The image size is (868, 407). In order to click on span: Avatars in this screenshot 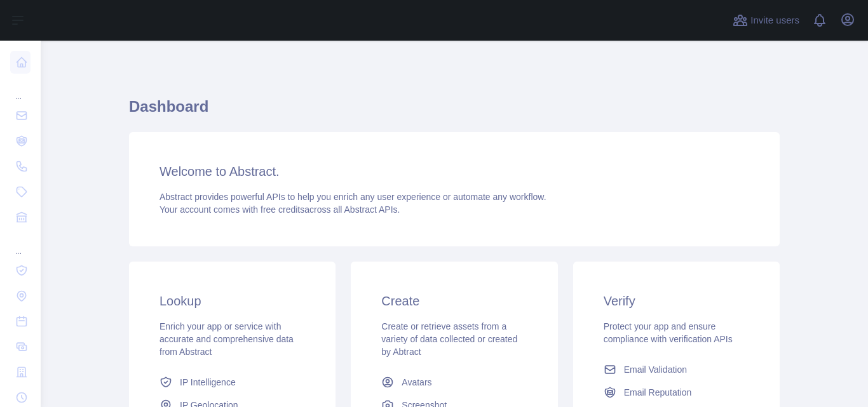, I will do `click(417, 382)`.